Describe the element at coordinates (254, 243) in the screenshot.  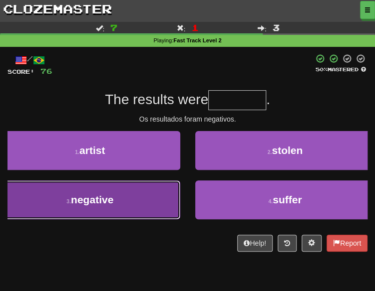
I see `button: Help!` at that location.